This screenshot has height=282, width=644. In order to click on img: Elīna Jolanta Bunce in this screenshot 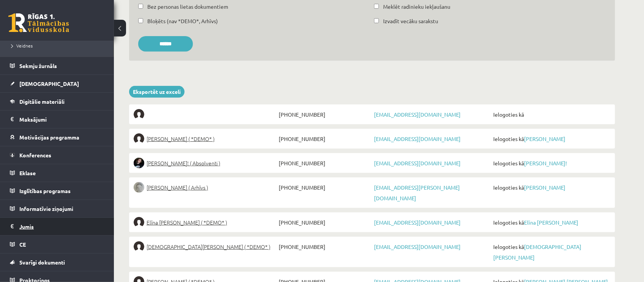, I will do `click(139, 222)`.